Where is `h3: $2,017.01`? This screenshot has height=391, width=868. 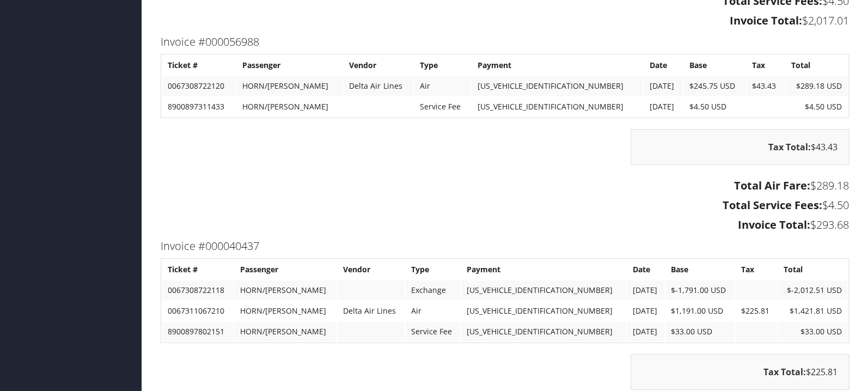
h3: $2,017.01 is located at coordinates (505, 21).